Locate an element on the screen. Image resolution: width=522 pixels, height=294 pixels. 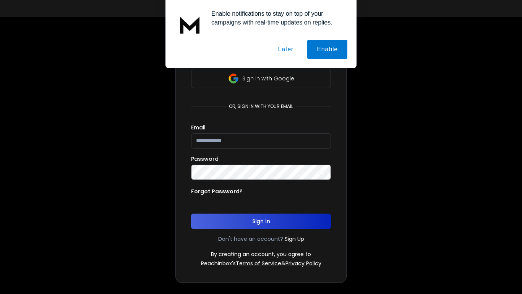
a: Sign Up is located at coordinates (294, 239).